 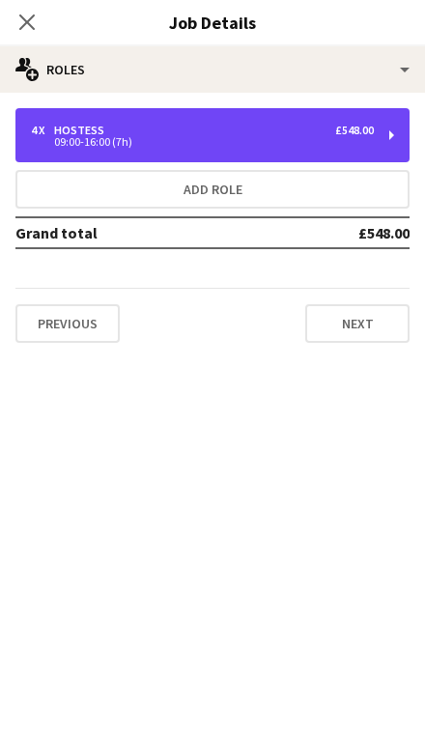 I want to click on div: Hostess, so click(x=83, y=130).